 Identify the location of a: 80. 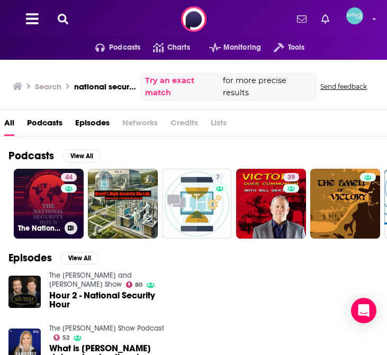
(135, 285).